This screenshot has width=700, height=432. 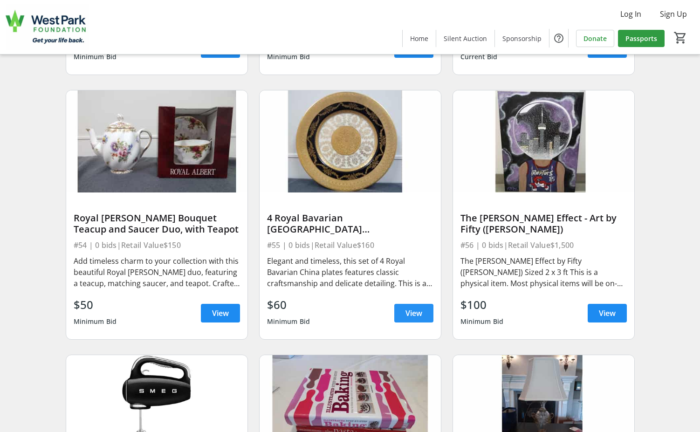 What do you see at coordinates (157, 141) in the screenshot?
I see `img: Royal Albert Bouquet Teacup and Saucer Duo, with Teapot` at bounding box center [157, 141].